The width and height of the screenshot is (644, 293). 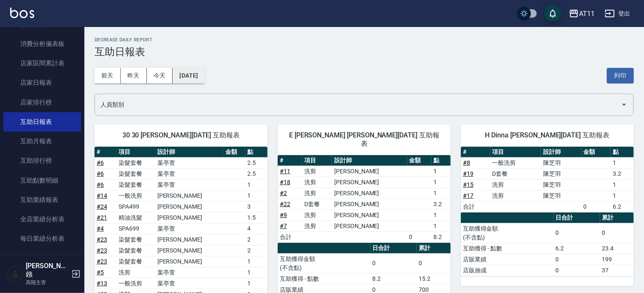 I want to click on a: 互助點數明細, so click(x=42, y=180).